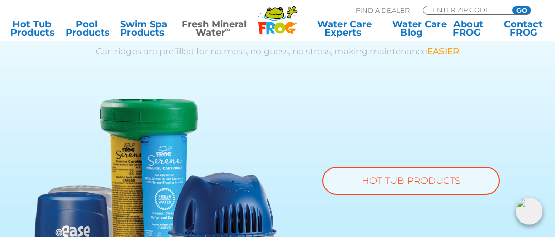  Describe the element at coordinates (522, 10) in the screenshot. I see `input: GO` at that location.